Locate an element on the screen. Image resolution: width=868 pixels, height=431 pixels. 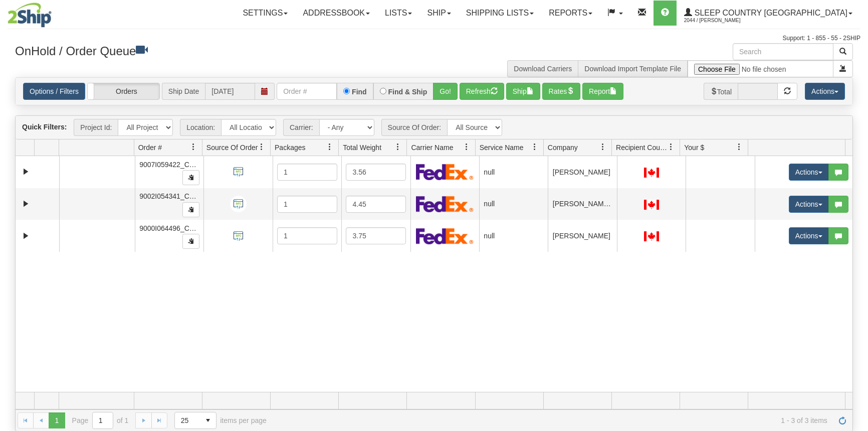
span: Total is located at coordinates (720, 91).